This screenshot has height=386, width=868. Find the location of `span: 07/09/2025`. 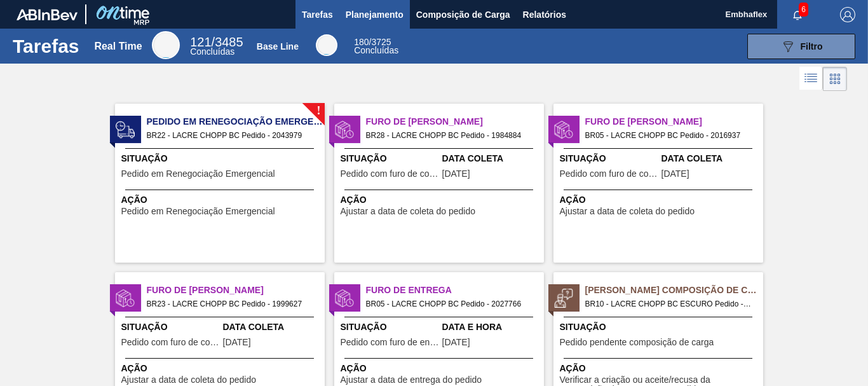

span: 07/09/2025 is located at coordinates (237, 343).